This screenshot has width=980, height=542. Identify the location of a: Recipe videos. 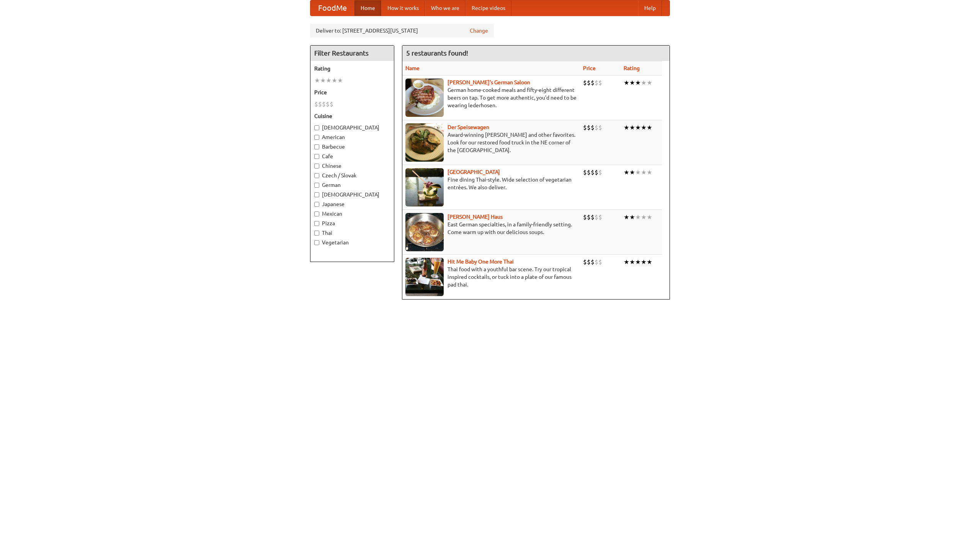
(489, 8).